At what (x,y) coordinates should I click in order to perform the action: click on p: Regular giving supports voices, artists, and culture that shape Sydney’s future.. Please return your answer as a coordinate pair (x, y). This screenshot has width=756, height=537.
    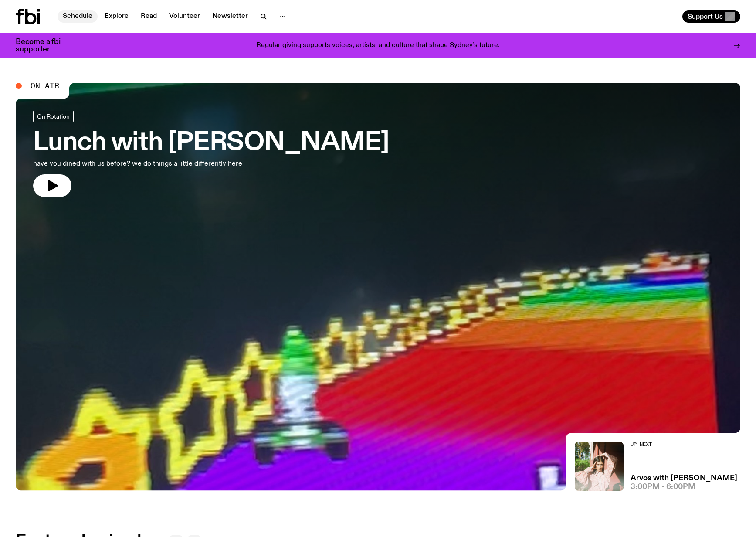
    Looking at the image, I should click on (378, 46).